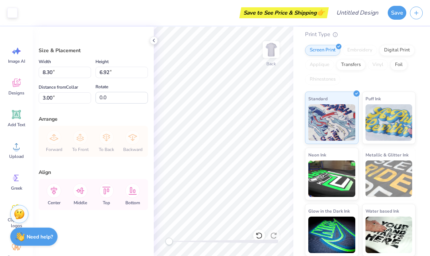 The width and height of the screenshot is (430, 256). What do you see at coordinates (397, 13) in the screenshot?
I see `button: Save` at bounding box center [397, 13].